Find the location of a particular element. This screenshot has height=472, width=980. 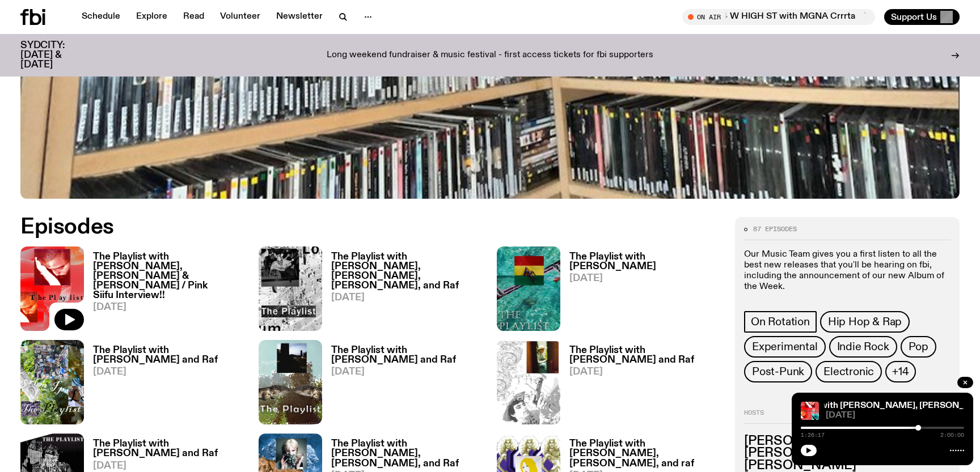

span: +14 is located at coordinates (900, 372).